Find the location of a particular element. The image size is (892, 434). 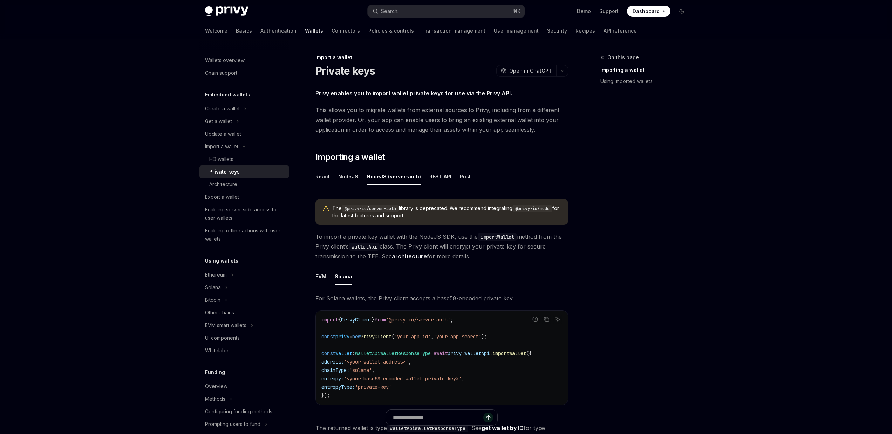

a: Overview is located at coordinates (244, 386).